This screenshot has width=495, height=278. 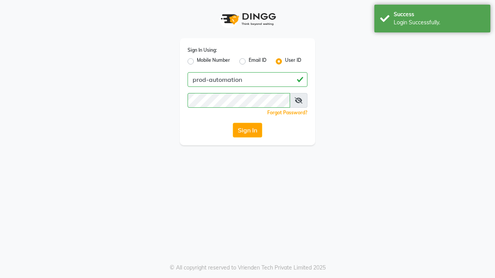 I want to click on a: Forgot Password?, so click(x=287, y=113).